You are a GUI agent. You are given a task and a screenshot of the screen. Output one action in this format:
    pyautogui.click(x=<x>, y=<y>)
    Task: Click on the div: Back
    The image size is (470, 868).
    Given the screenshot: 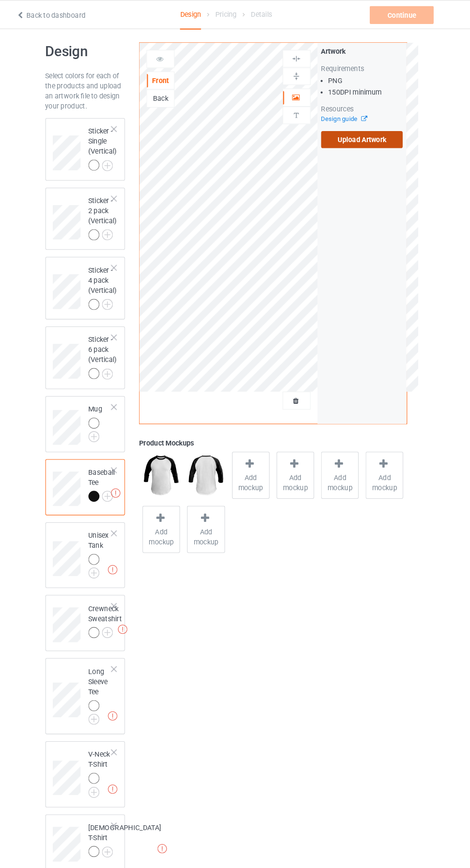 What is the action you would take?
    pyautogui.click(x=172, y=95)
    